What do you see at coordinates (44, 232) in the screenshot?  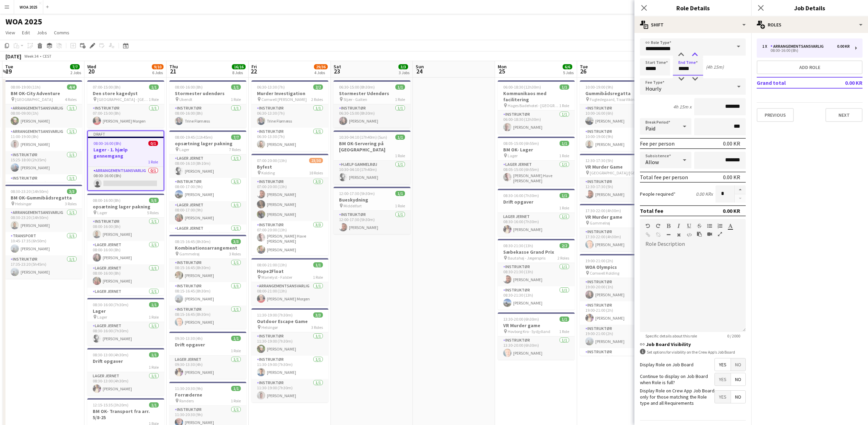 I see `div: 08:30-23:20 (14h50m)3/3BM OK-Gummibådsregatta Helsingør3 RolesArrangementsansvarlig1/108:30-23:20...` at bounding box center [44, 232].